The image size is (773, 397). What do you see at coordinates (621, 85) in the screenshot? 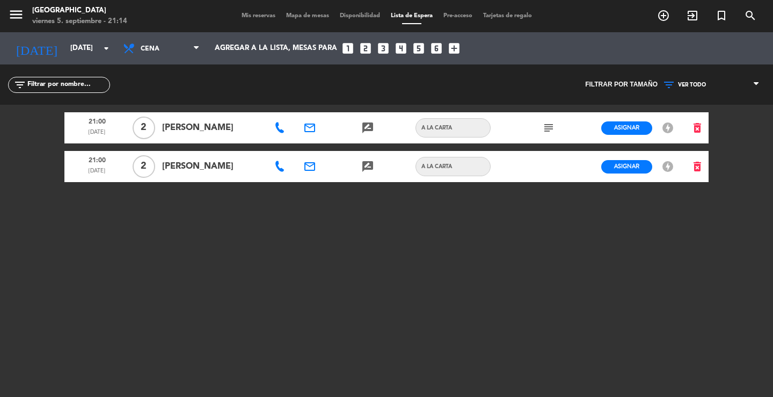
I see `span: Filtrar por tamaño` at bounding box center [621, 85].